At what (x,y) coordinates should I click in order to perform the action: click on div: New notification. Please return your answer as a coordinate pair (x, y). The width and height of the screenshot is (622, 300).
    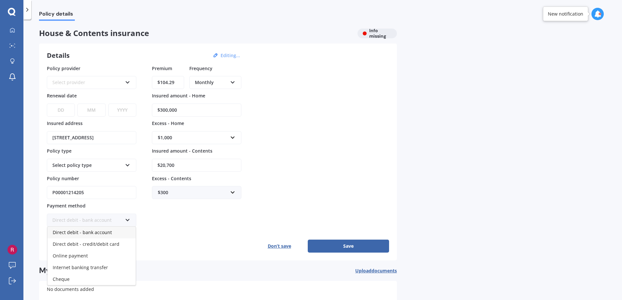
    Looking at the image, I should click on (565, 14).